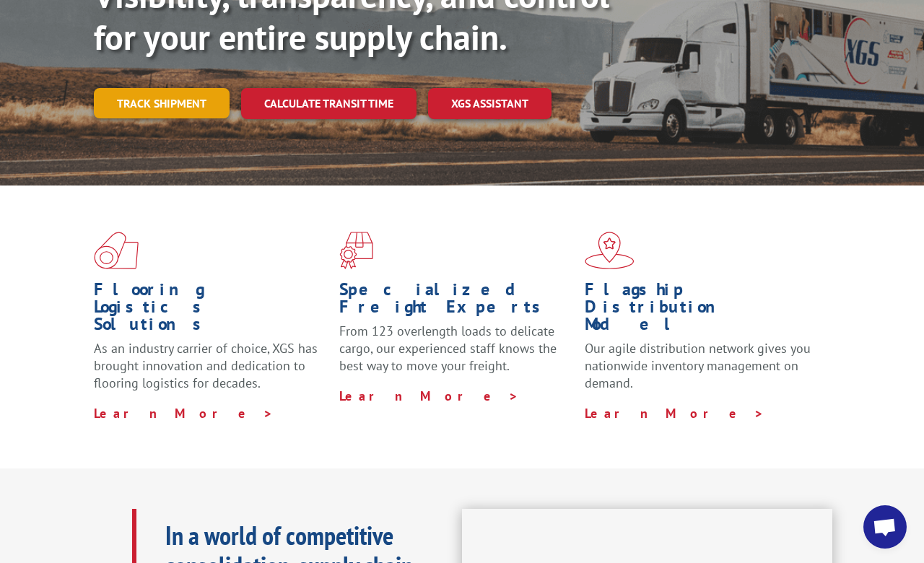  What do you see at coordinates (456, 301) in the screenshot?
I see `h1: Specialized Freight Experts` at bounding box center [456, 301].